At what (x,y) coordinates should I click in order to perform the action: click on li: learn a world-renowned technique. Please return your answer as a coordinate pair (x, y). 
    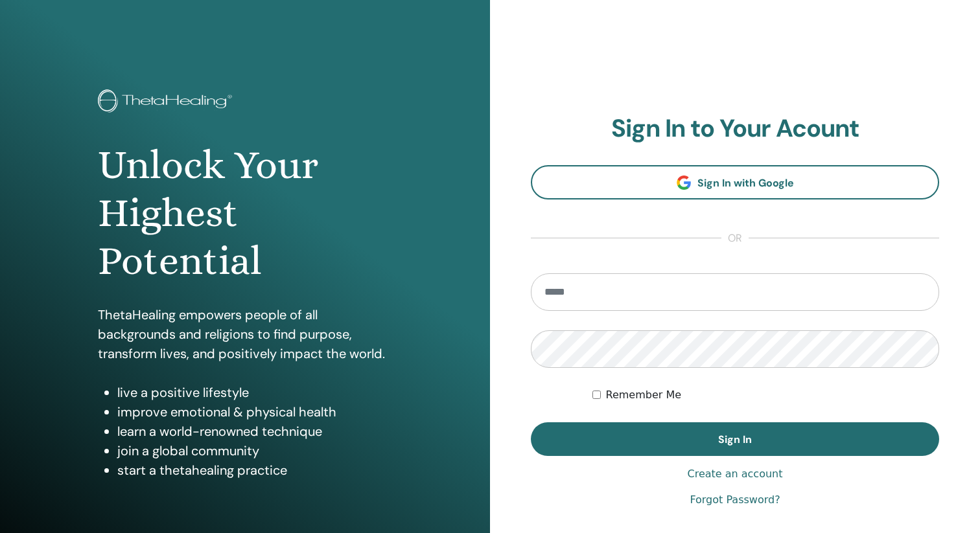
    Looking at the image, I should click on (255, 432).